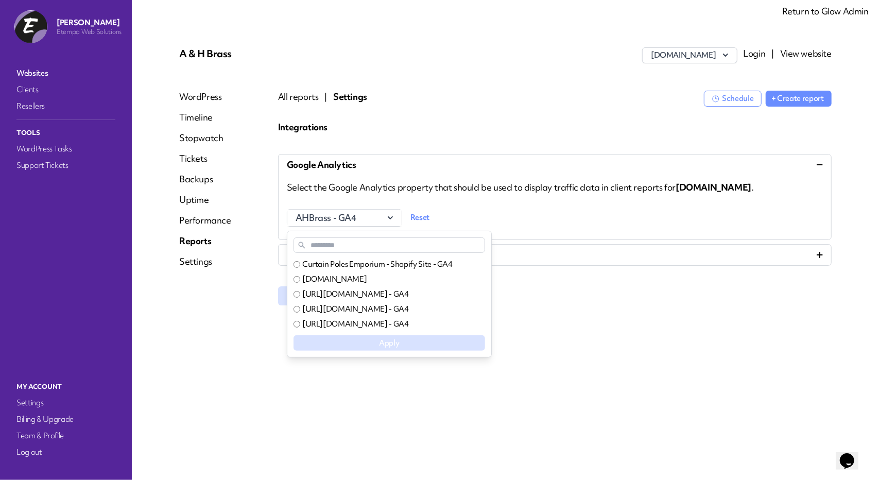 The width and height of the screenshot is (879, 480). Describe the element at coordinates (66, 106) in the screenshot. I see `a: Resellers` at that location.